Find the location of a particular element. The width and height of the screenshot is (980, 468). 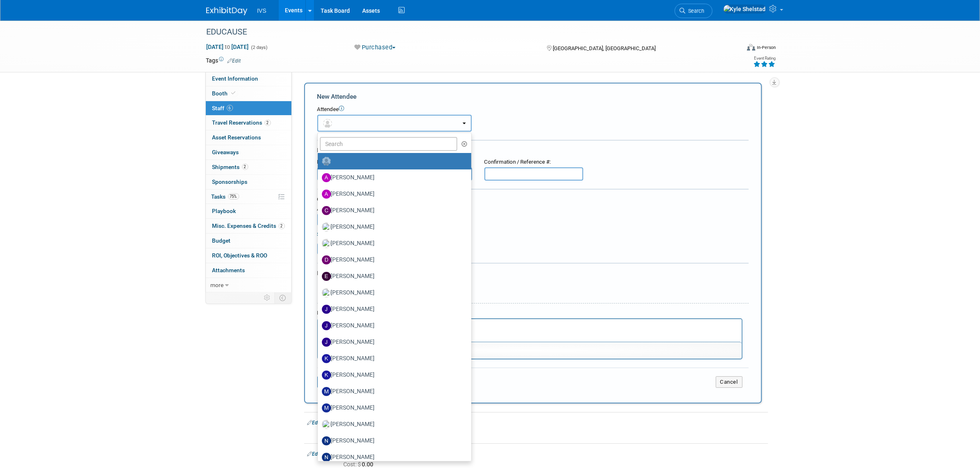

div: New Attendee is located at coordinates (533, 96).